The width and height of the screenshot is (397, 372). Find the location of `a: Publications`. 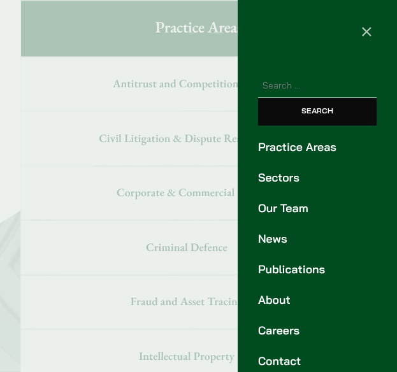

a: Publications is located at coordinates (317, 270).